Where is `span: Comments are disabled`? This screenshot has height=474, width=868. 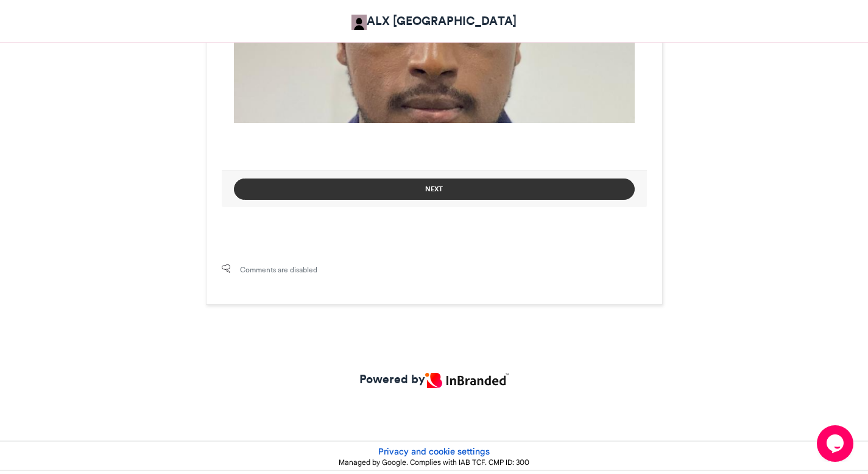 span: Comments are disabled is located at coordinates (279, 270).